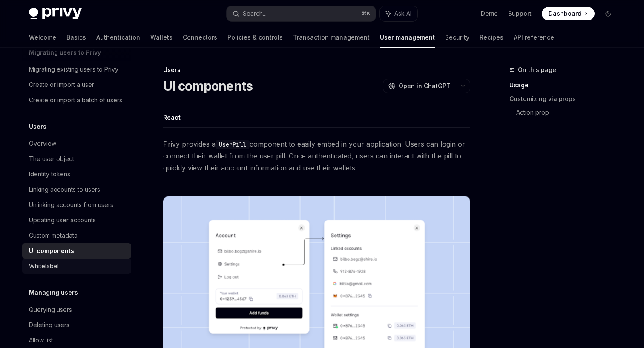 The height and width of the screenshot is (348, 644). Describe the element at coordinates (77, 326) in the screenshot. I see `a: Deleting users` at that location.